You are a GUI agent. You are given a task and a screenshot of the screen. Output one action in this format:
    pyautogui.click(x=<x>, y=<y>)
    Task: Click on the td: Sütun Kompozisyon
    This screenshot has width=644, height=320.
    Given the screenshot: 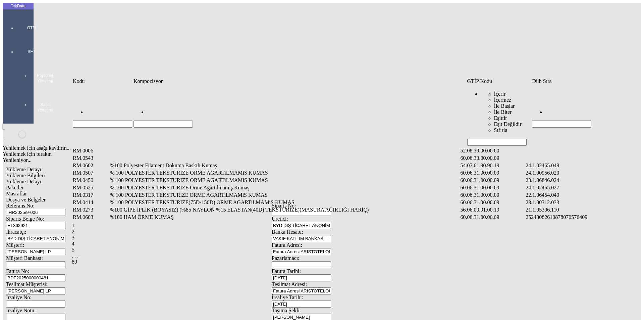 What is the action you would take?
    pyautogui.click(x=299, y=81)
    